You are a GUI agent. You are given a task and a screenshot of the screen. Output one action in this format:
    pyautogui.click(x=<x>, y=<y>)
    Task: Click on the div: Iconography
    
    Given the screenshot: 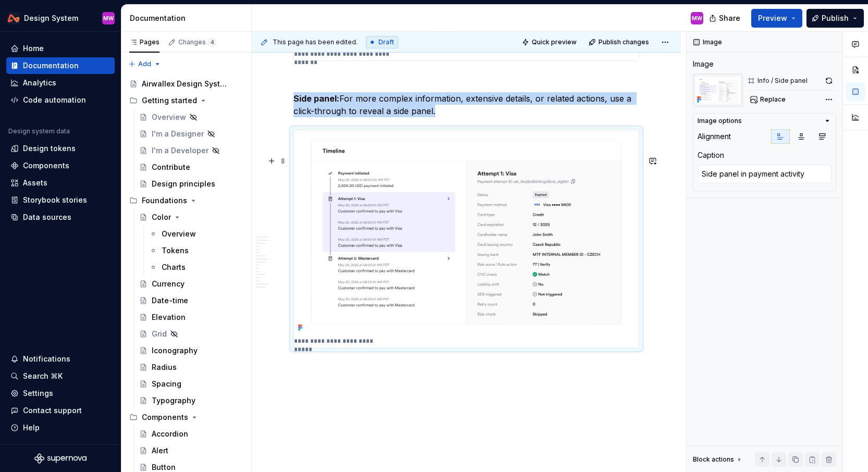 What is the action you would take?
    pyautogui.click(x=174, y=351)
    